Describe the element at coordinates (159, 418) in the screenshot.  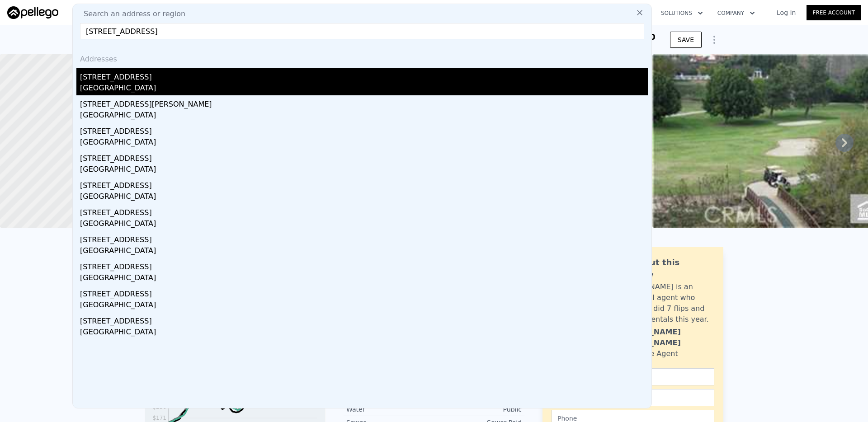
I see `tspan: $171` at that location.